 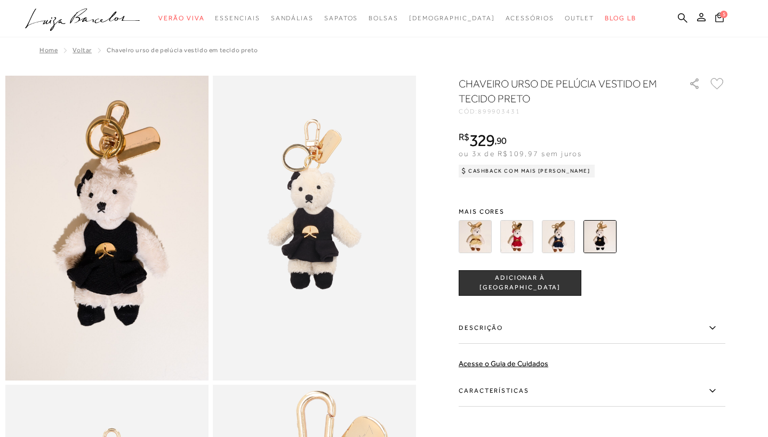 I want to click on span: 899903431, so click(x=499, y=111).